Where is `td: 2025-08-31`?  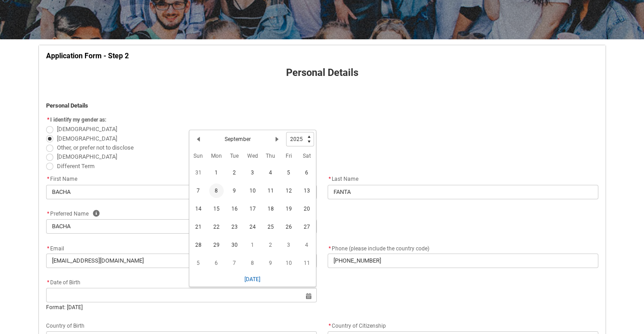
td: 2025-08-31 is located at coordinates (199, 172).